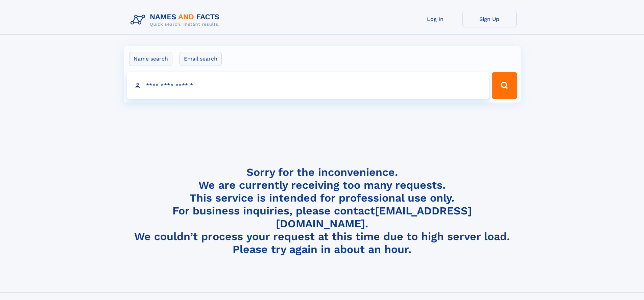 The width and height of the screenshot is (644, 300). What do you see at coordinates (505, 85) in the screenshot?
I see `button: Search Button` at bounding box center [505, 85].